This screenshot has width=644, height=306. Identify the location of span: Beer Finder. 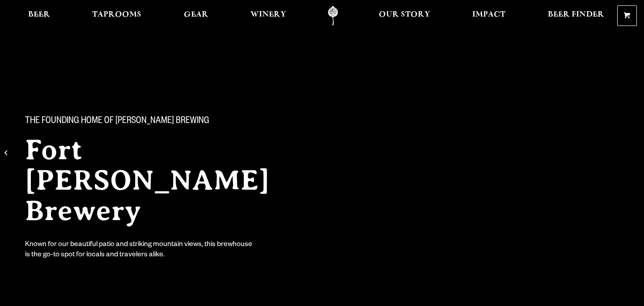
(576, 14).